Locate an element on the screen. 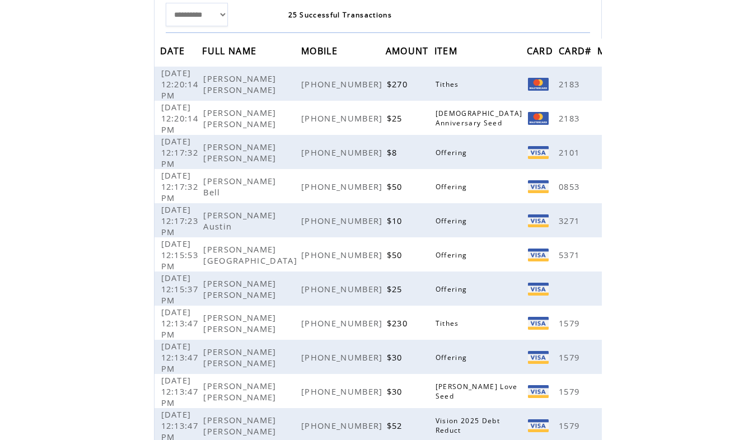 The image size is (753, 440). a: ITEM is located at coordinates (448, 50).